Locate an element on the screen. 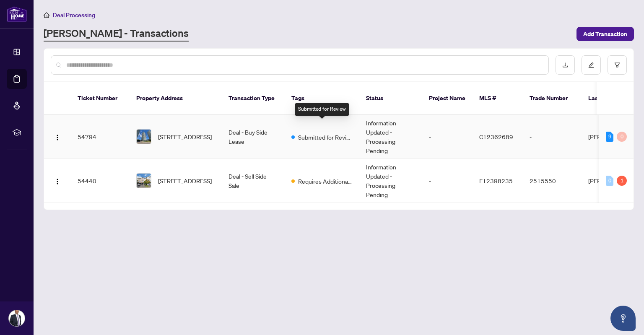 This screenshot has width=644, height=335. span: Add Transaction is located at coordinates (605, 34).